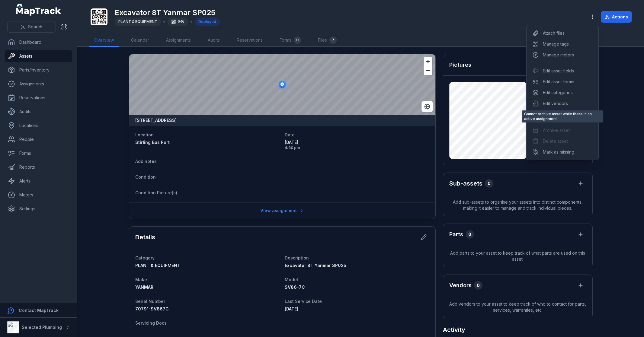  What do you see at coordinates (563, 141) in the screenshot?
I see `div: Delete asset` at bounding box center [563, 141].